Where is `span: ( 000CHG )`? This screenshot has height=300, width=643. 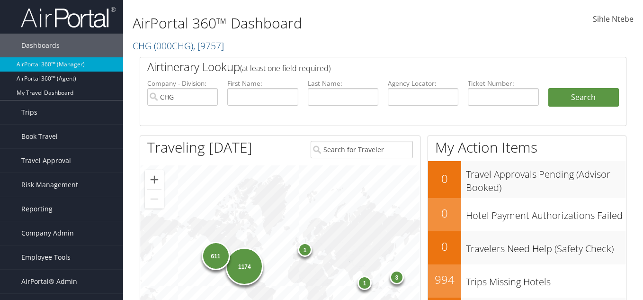
span: ( 000CHG ) is located at coordinates (173, 45).